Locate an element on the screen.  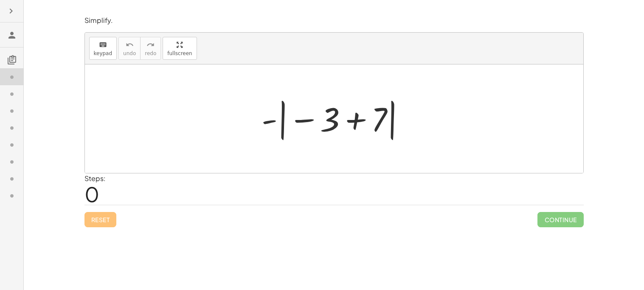
span: undo is located at coordinates (130, 53).